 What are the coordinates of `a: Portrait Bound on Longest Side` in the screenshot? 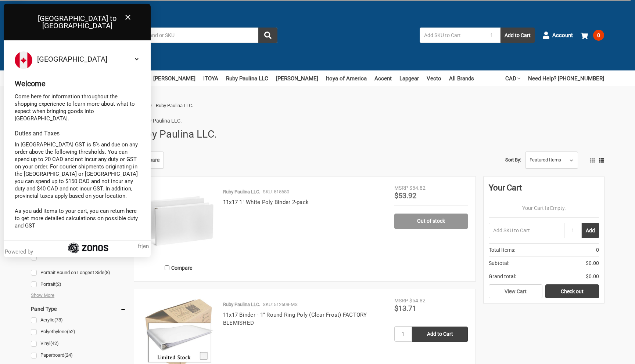 It's located at (78, 273).